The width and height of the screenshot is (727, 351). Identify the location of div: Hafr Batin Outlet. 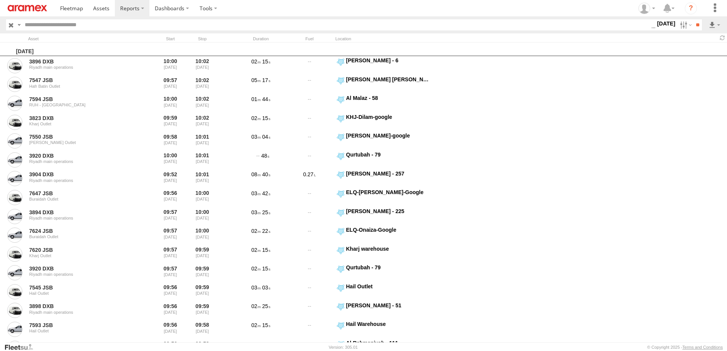
(81, 86).